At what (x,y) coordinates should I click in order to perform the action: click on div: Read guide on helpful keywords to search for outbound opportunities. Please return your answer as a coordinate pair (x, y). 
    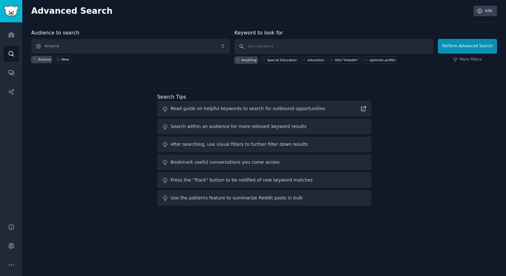
    Looking at the image, I should click on (248, 108).